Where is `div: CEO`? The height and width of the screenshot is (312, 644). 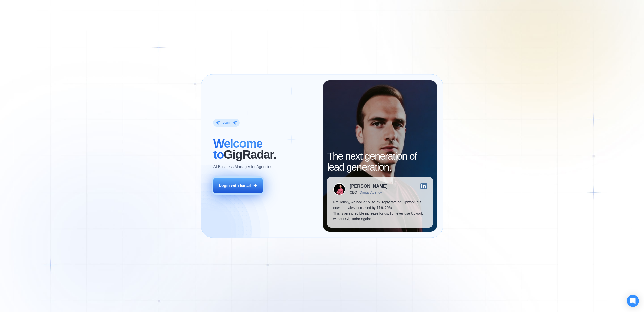
div: CEO is located at coordinates (353, 193).